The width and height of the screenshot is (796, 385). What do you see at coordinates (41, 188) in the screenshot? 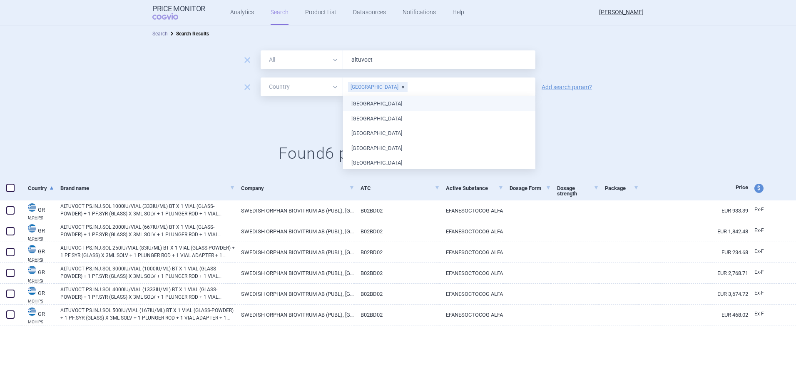
I see `a: Country` at bounding box center [41, 188].